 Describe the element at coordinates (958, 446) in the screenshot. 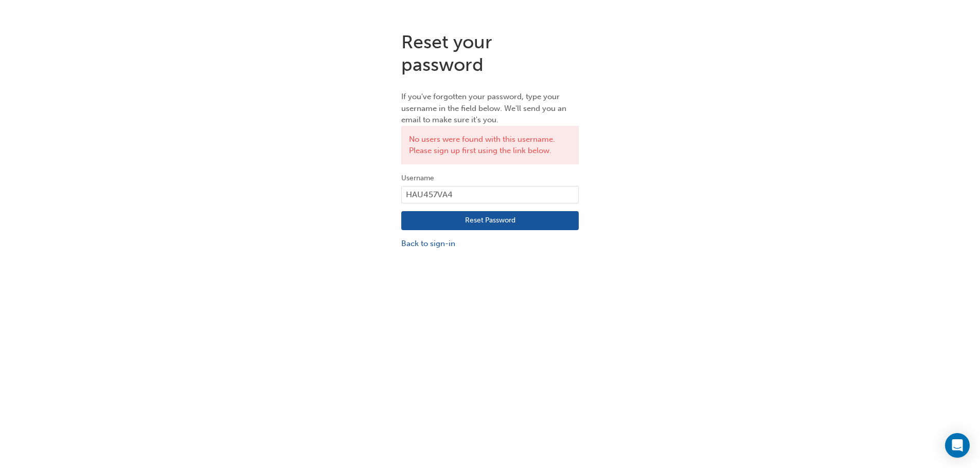

I see `div: Open Intercom Messenger` at that location.